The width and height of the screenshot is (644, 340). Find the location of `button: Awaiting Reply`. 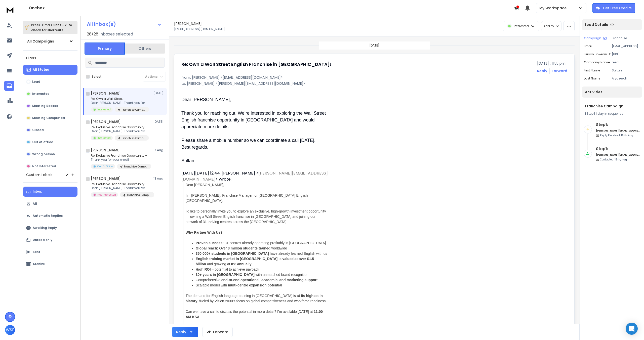

button: Awaiting Reply is located at coordinates (50, 228).